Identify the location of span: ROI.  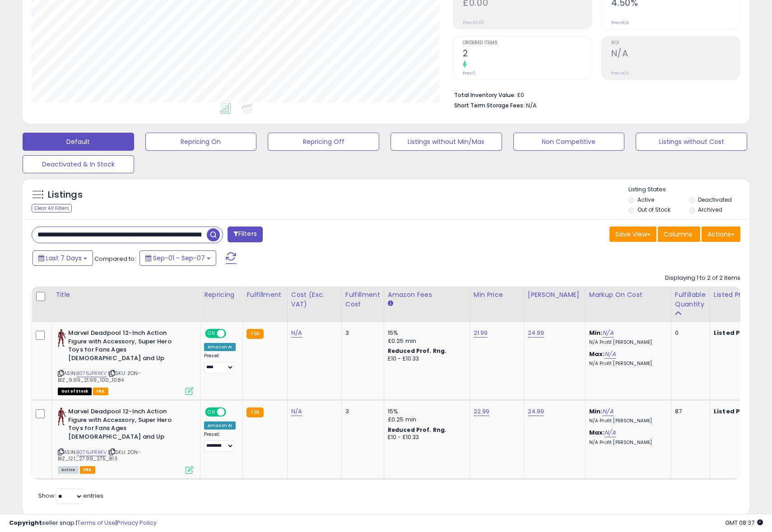
(675, 43).